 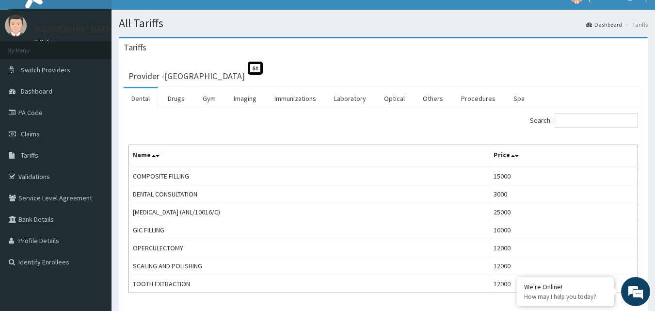 What do you see at coordinates (604, 24) in the screenshot?
I see `a: Dashboard` at bounding box center [604, 24].